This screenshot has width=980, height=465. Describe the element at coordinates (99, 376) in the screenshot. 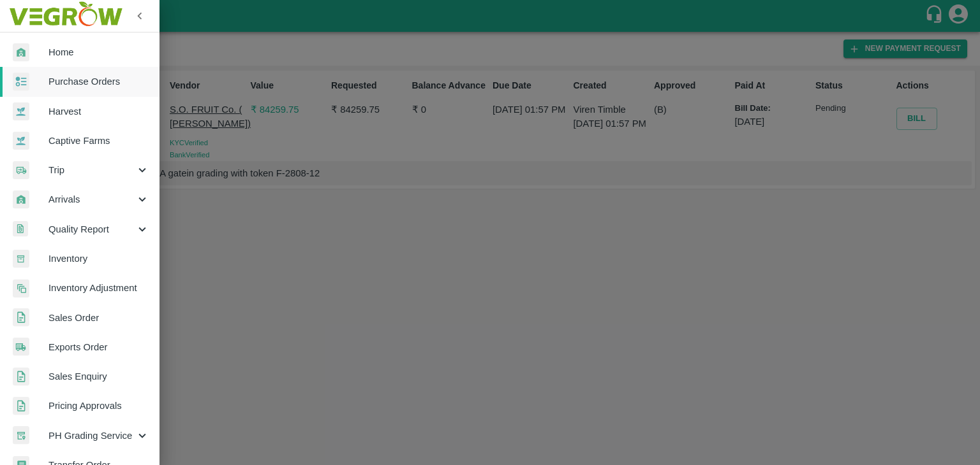

I see `span: Sales Enquiry` at that location.